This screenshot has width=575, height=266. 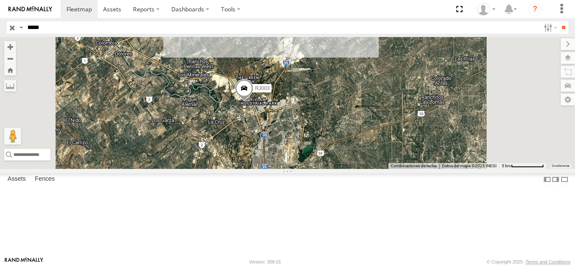 What do you see at coordinates (413, 166) in the screenshot?
I see `button: Combinaciones de teclas` at bounding box center [413, 166].